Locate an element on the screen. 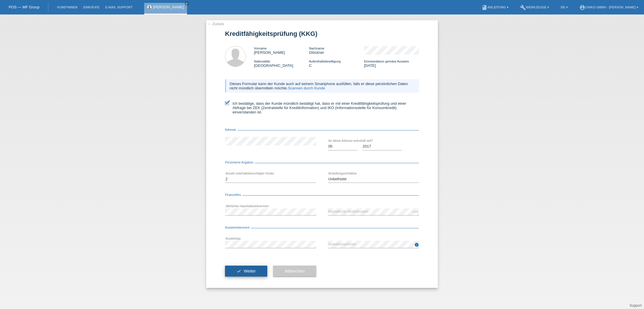  a: POS — MF Group is located at coordinates (24, 7).